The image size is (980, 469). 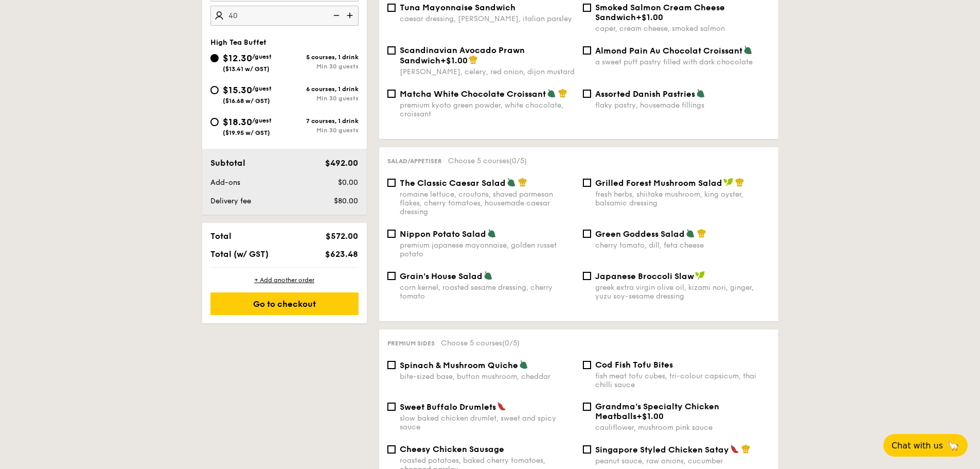 What do you see at coordinates (453, 183) in the screenshot?
I see `span: The Classic Caesar Salad` at bounding box center [453, 183].